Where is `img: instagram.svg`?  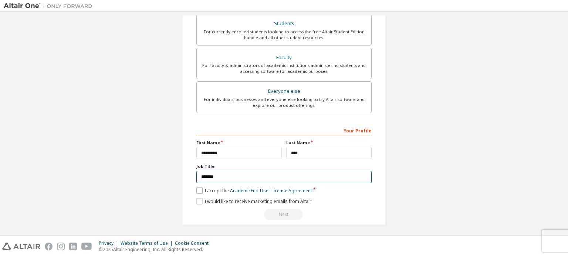 img: instagram.svg is located at coordinates (61, 246).